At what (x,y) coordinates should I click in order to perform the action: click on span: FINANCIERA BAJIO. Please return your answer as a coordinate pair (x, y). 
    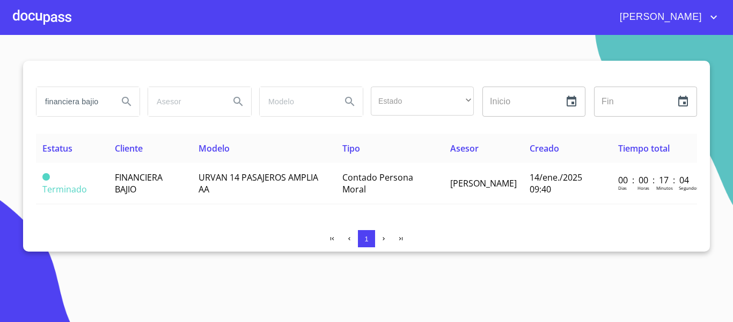
    Looking at the image, I should click on (139, 183).